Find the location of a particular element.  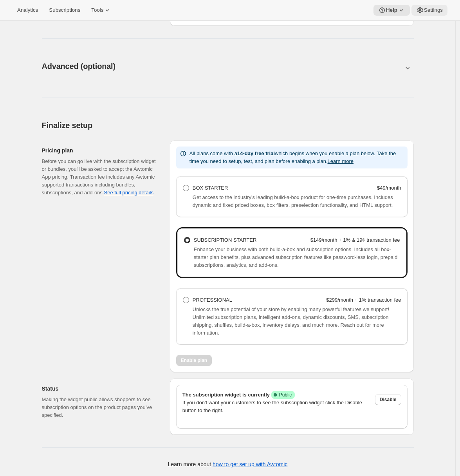

span: Disable is located at coordinates (388, 400).